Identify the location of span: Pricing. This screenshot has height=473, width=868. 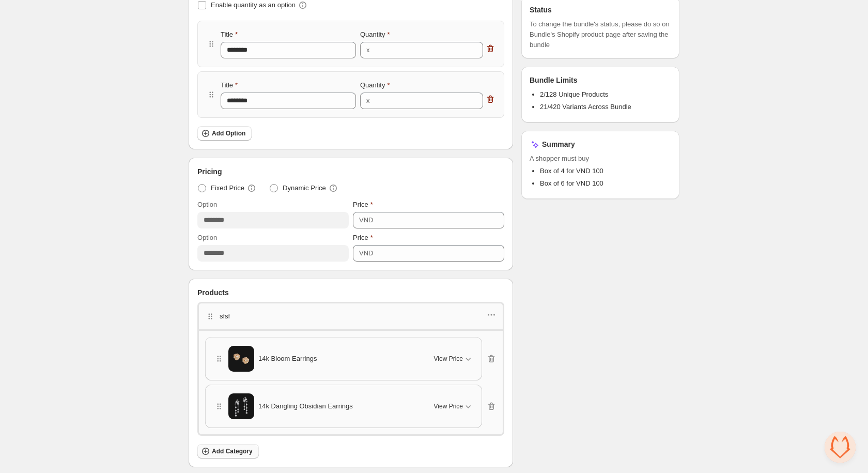
(209, 172).